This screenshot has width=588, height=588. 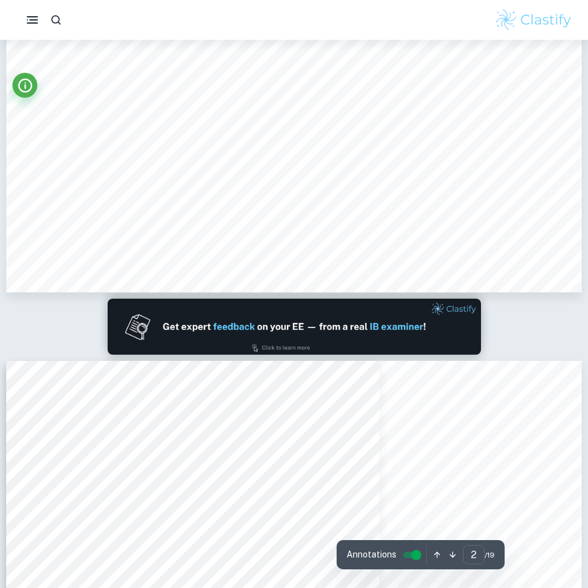 I want to click on span: / 19, so click(x=490, y=555).